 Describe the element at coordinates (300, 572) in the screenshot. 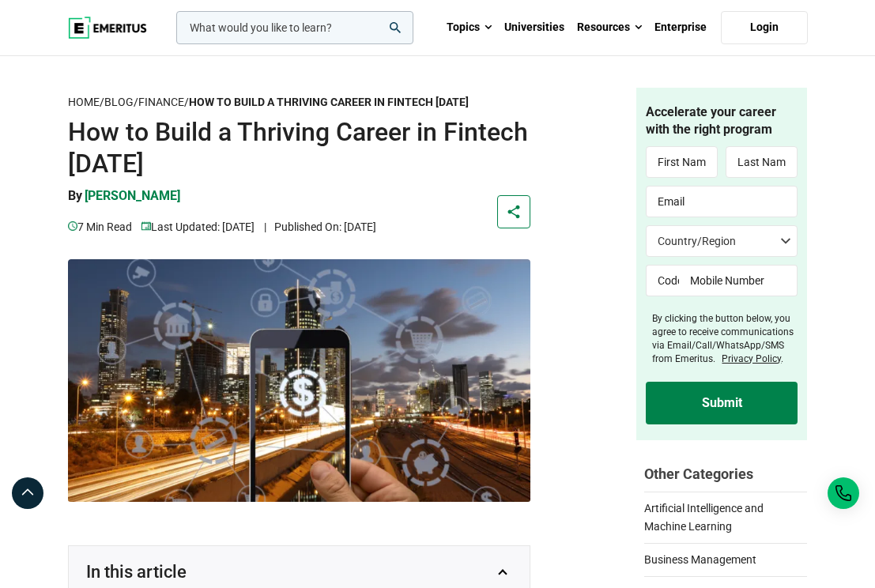

I see `button: In this article` at that location.